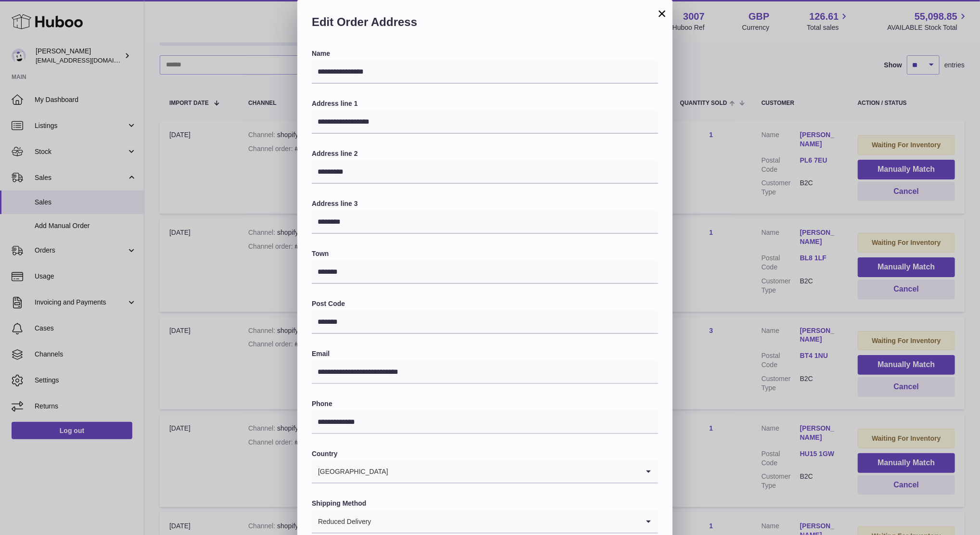 The image size is (980, 535). What do you see at coordinates (485, 24) in the screenshot?
I see `h2: Edit Order Address` at bounding box center [485, 24].